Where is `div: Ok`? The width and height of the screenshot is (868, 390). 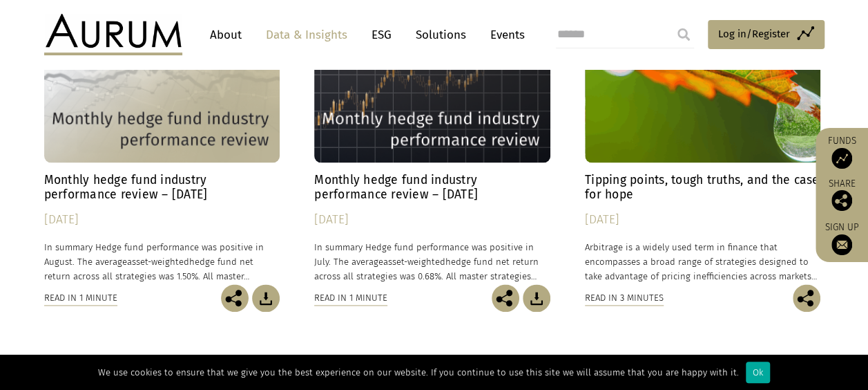 div: Ok is located at coordinates (758, 371).